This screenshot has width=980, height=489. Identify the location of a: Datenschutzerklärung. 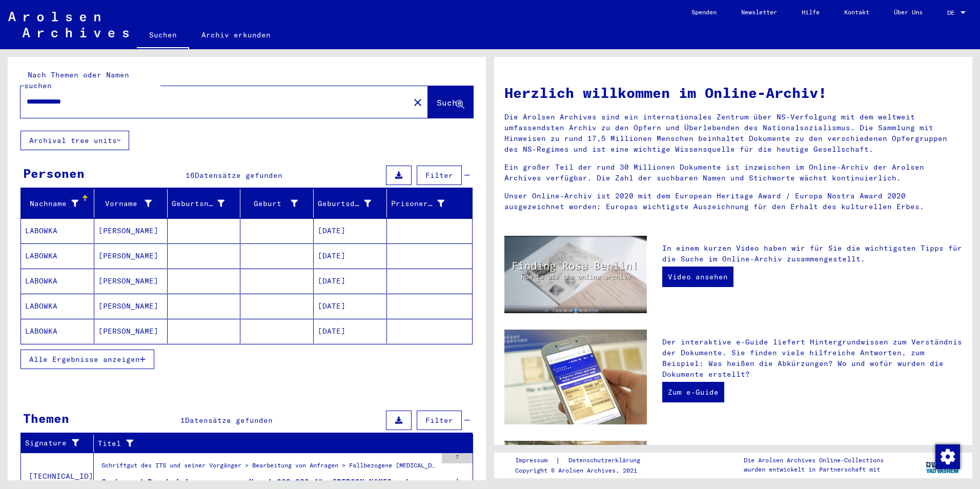
(606, 460).